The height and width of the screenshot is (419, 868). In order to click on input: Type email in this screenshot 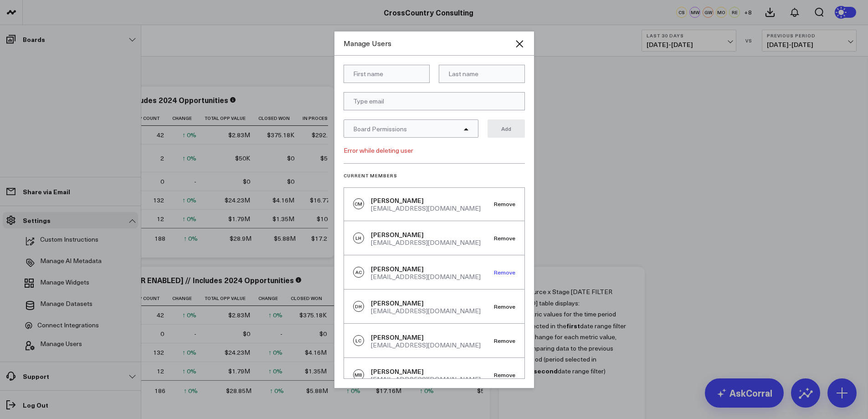, I will do `click(434, 101)`.